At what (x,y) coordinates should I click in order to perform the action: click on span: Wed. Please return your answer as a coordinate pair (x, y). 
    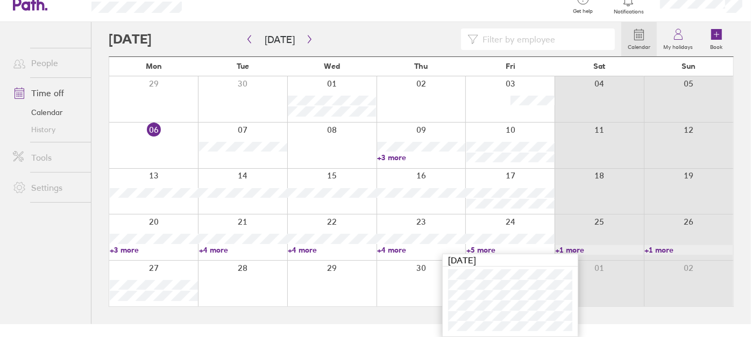
    Looking at the image, I should click on (332, 66).